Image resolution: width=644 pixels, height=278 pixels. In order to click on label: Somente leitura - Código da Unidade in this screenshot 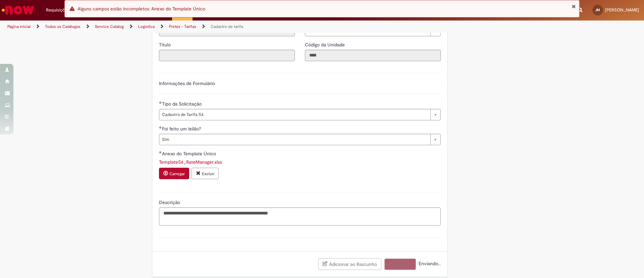, I will do `click(325, 45)`.